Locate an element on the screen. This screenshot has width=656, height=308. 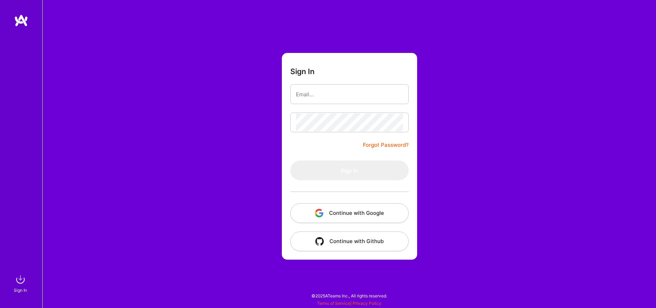
a: Forgot Password? is located at coordinates (386, 145).